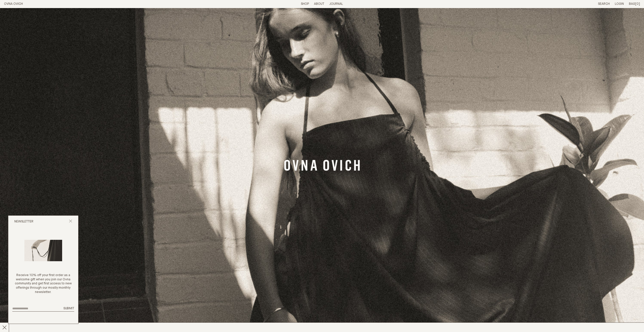 This screenshot has width=644, height=332. Describe the element at coordinates (619, 4) in the screenshot. I see `a: Login` at that location.